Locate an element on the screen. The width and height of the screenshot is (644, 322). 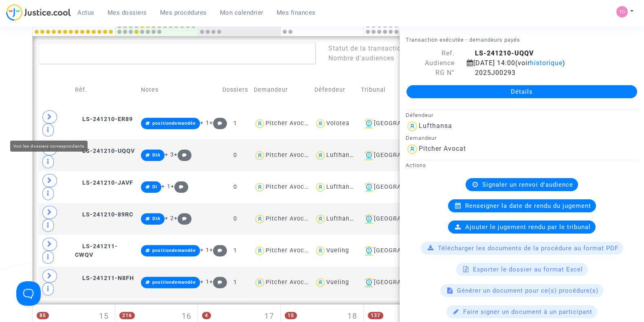
span: (voir ) is located at coordinates (540, 62).